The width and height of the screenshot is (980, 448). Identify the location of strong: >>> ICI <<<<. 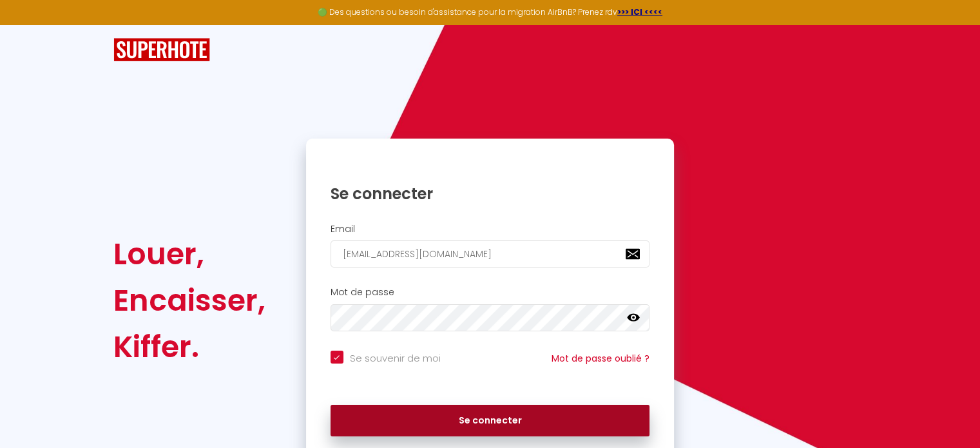
(640, 12).